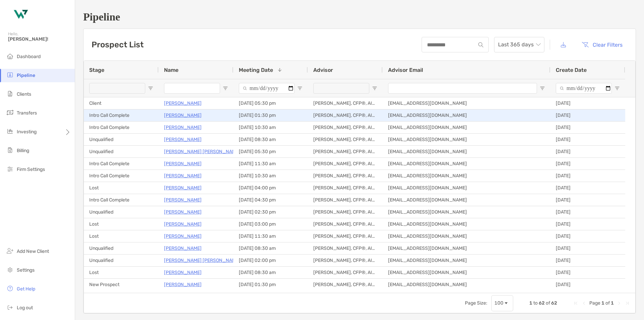 The height and width of the screenshot is (320, 644). I want to click on span: Advisor, so click(323, 70).